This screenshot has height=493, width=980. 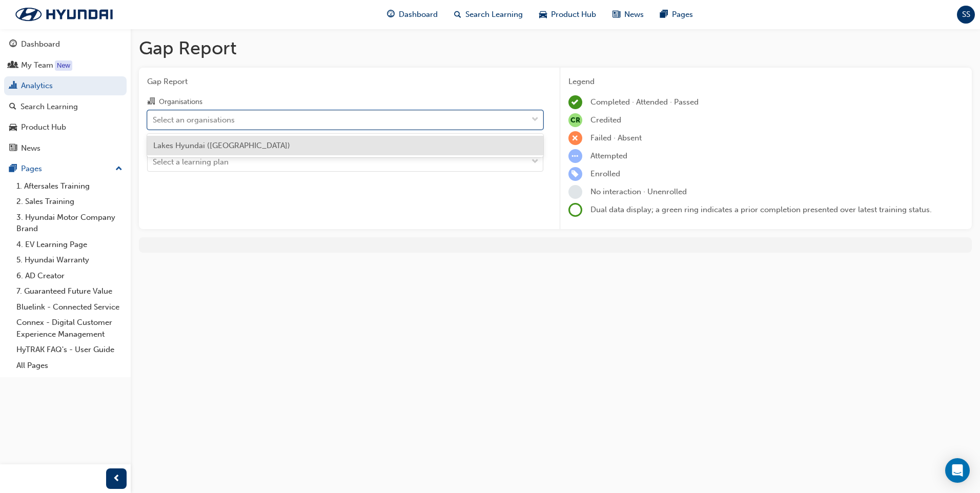 I want to click on a: Trak, so click(x=64, y=15).